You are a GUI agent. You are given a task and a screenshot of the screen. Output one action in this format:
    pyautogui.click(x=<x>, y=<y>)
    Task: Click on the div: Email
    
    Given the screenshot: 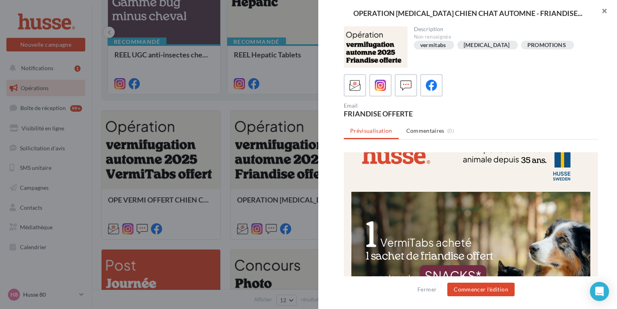 What is the action you would take?
    pyautogui.click(x=406, y=106)
    